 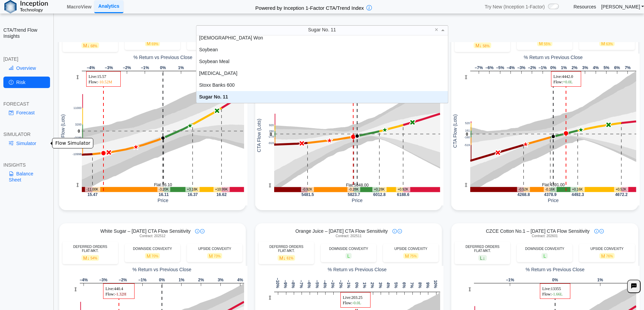 What do you see at coordinates (310, 7) in the screenshot?
I see `h2: Powered by Inception 1-Factor CTA/Trend Index` at bounding box center [310, 7].